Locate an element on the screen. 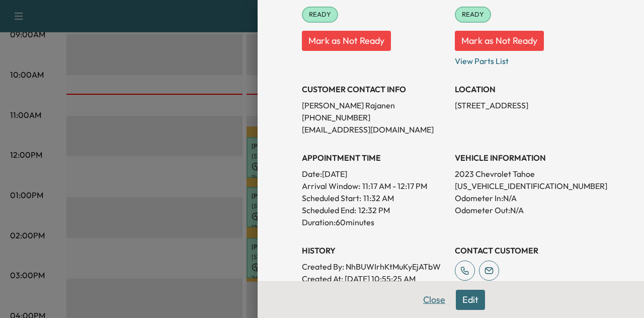 Image resolution: width=644 pixels, height=318 pixels. p: View Parts List is located at coordinates (528, 59).